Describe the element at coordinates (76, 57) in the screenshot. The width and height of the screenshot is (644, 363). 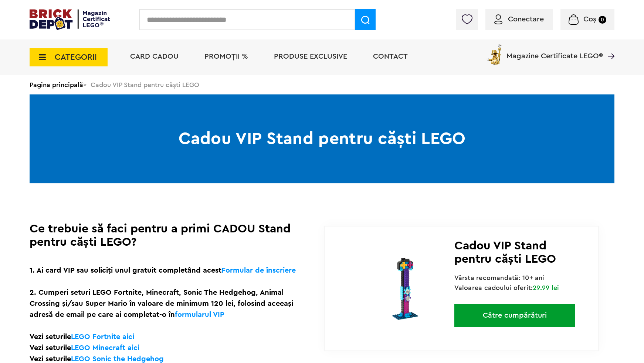
I see `span: CATEGORII` at that location.